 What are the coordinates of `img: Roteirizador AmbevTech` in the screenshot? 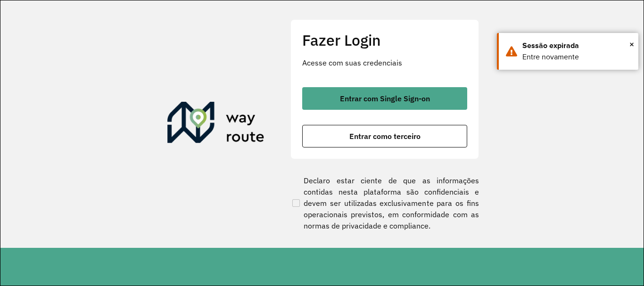 It's located at (216, 124).